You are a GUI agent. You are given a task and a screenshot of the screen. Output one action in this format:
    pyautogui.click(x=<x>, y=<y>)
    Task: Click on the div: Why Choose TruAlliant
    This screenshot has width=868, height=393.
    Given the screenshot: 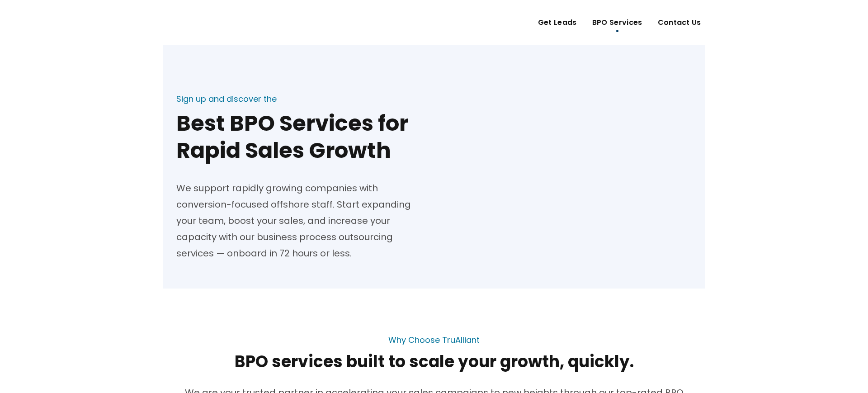 What is the action you would take?
    pyautogui.click(x=434, y=340)
    